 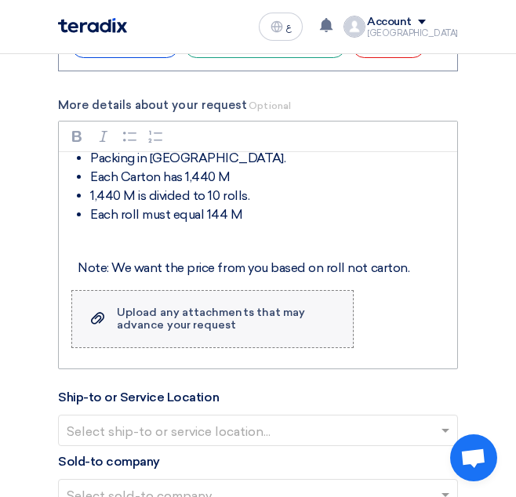 I want to click on img: Teradix logo, so click(x=93, y=25).